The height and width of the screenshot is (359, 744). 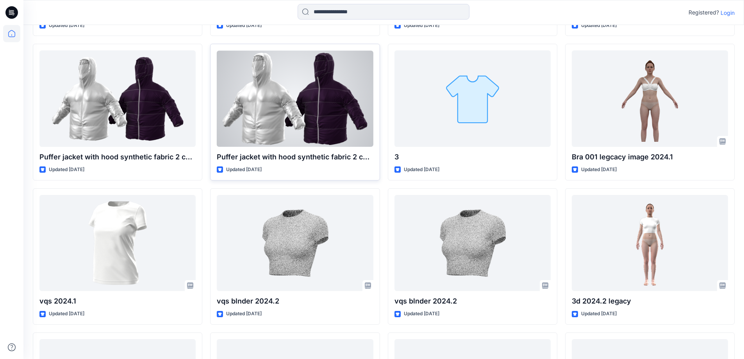 What do you see at coordinates (650, 243) in the screenshot?
I see `a: 3d 2024.2 legacy` at bounding box center [650, 243].